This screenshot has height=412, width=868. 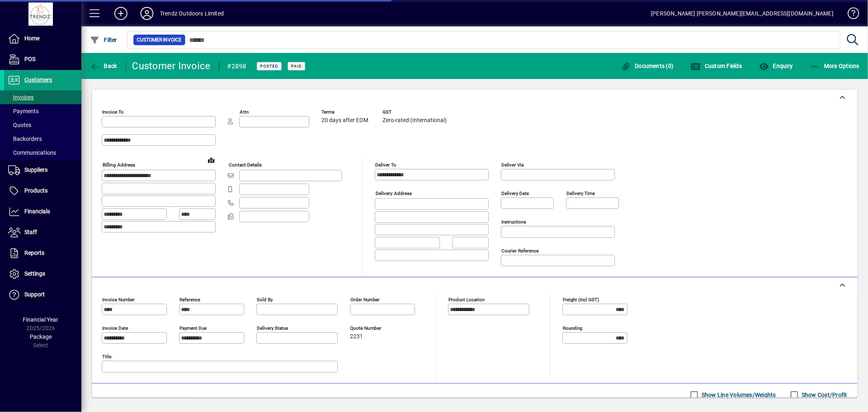 What do you see at coordinates (36, 191) in the screenshot?
I see `span: Products` at bounding box center [36, 191].